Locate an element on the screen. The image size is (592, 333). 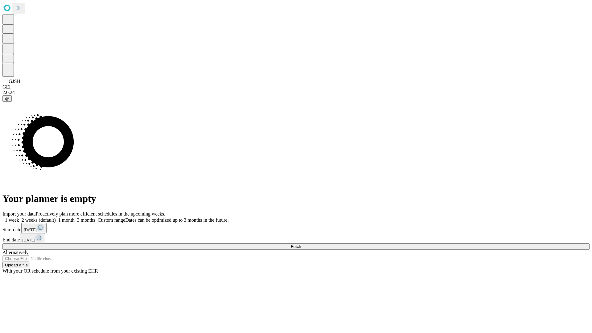
span: Dates can be optimized up to 3 months in the future. is located at coordinates (177, 220).